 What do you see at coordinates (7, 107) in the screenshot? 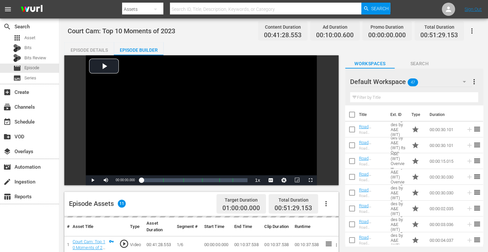
I see `span: Channels` at bounding box center [7, 107].